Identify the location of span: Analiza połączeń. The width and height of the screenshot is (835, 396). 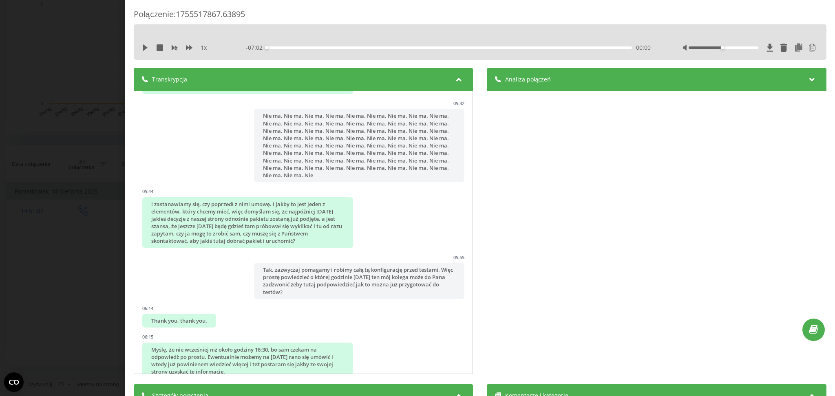
(529, 80).